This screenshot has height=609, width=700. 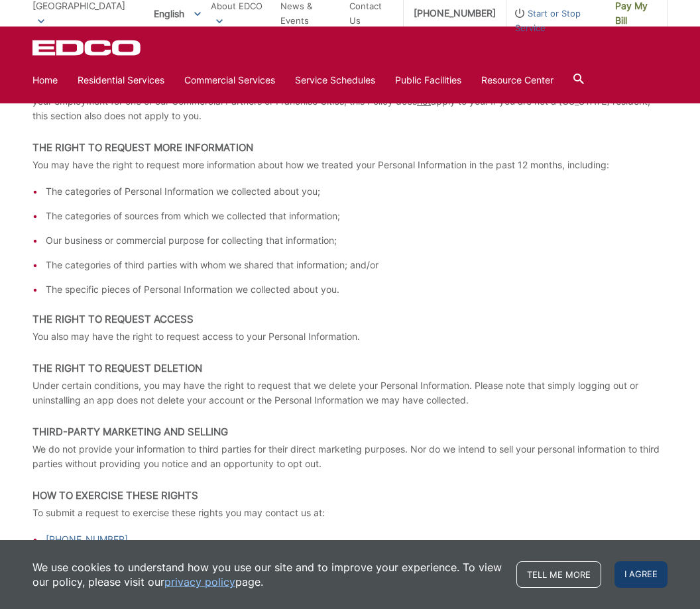 What do you see at coordinates (268, 575) in the screenshot?
I see `p: We use cookies to understand how you use our site and to improve your experience. To view our pol...` at bounding box center [268, 575].